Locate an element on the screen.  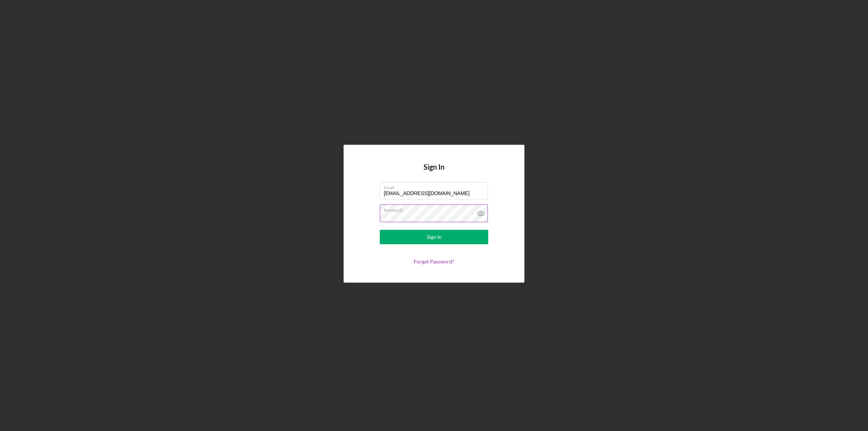
label: Password is located at coordinates (436, 209).